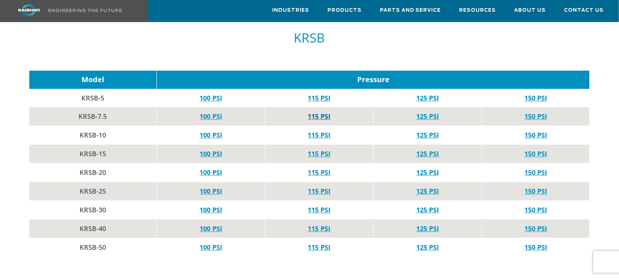 Image resolution: width=619 pixels, height=278 pixels. Describe the element at coordinates (344, 10) in the screenshot. I see `a: Products` at that location.